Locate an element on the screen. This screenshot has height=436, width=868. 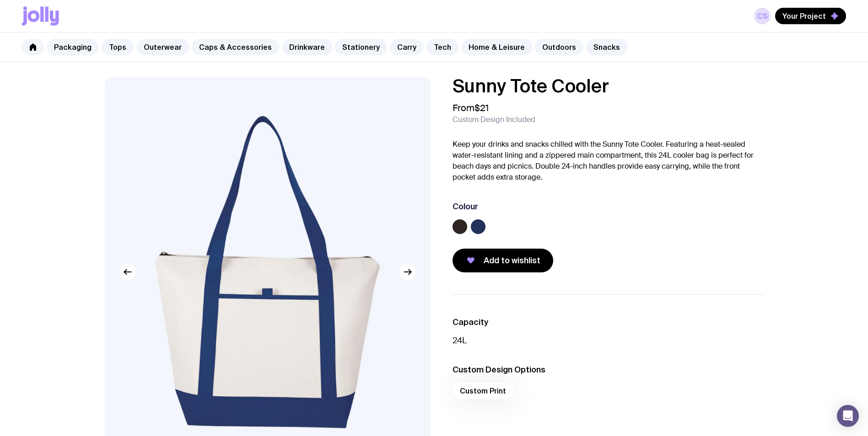
h3: Custom Design Options is located at coordinates (608, 370).